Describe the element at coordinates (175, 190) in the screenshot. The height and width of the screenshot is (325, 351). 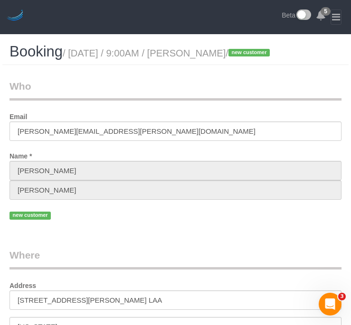
I see `input: Last Name` at that location.